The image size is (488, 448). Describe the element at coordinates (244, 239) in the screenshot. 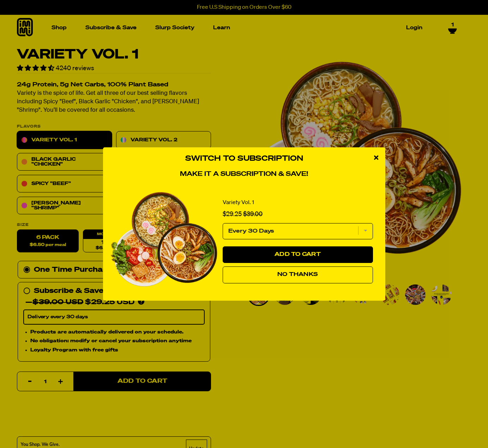

I see `div: 1 of 1` at that location.